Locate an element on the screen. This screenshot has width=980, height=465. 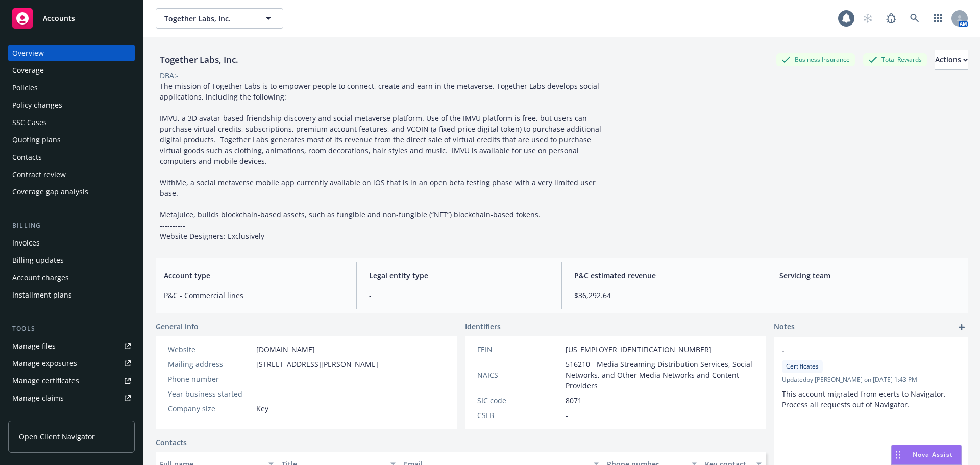
a: add is located at coordinates (962, 327).